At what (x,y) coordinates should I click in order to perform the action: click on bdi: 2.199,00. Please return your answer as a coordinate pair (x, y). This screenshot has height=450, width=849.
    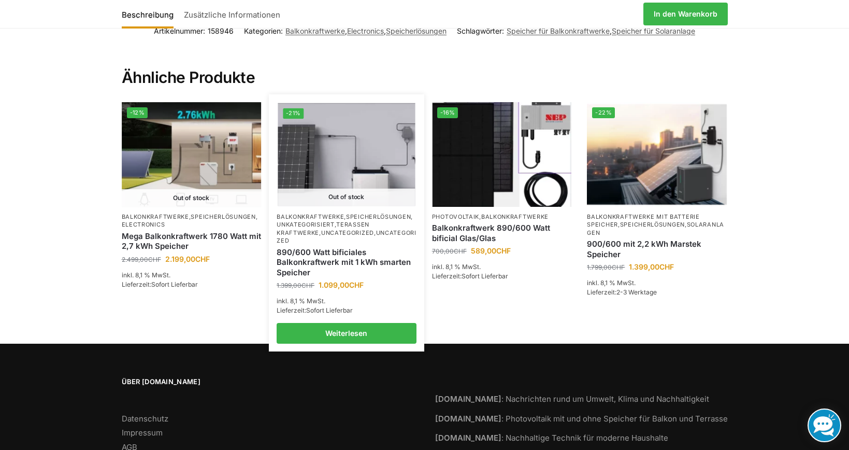
    Looking at the image, I should click on (188, 259).